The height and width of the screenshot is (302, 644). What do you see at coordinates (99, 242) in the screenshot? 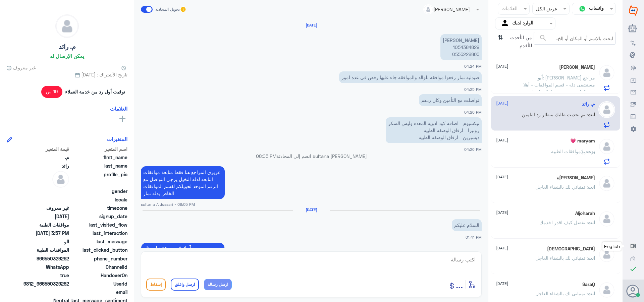
I see `span: last_message` at bounding box center [99, 242].